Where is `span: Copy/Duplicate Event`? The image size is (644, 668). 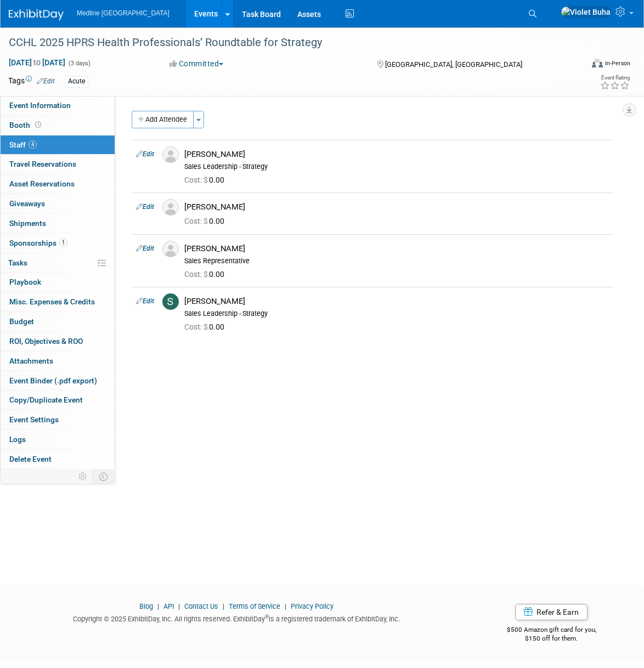
span: Copy/Duplicate Event is located at coordinates (46, 400).